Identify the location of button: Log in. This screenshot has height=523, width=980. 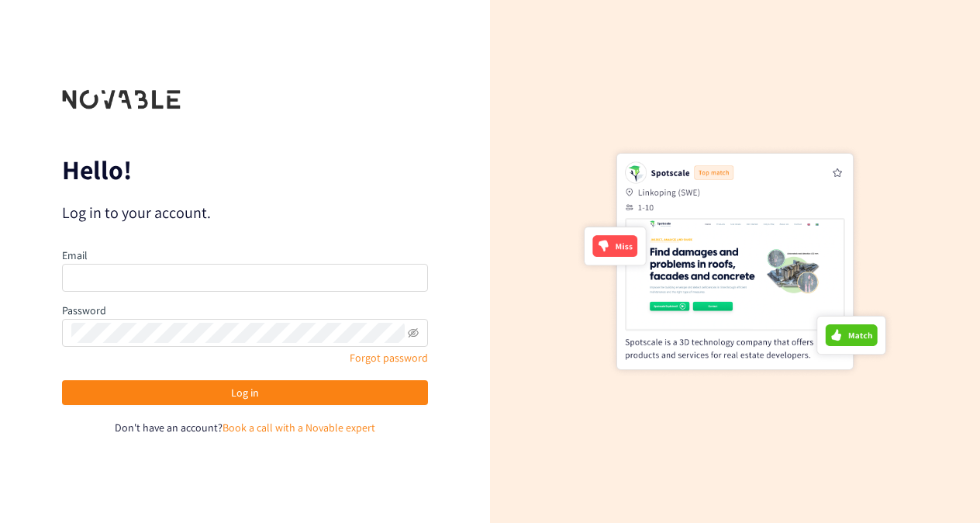
(245, 393).